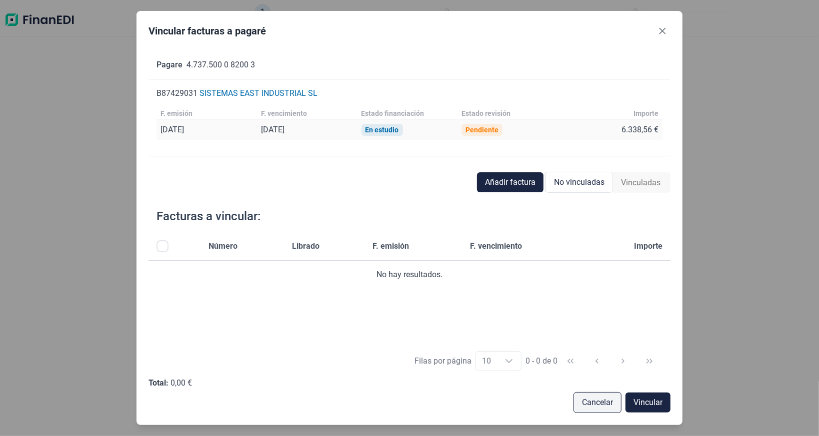 This screenshot has height=436, width=819. I want to click on div: Estado revisión, so click(486, 113).